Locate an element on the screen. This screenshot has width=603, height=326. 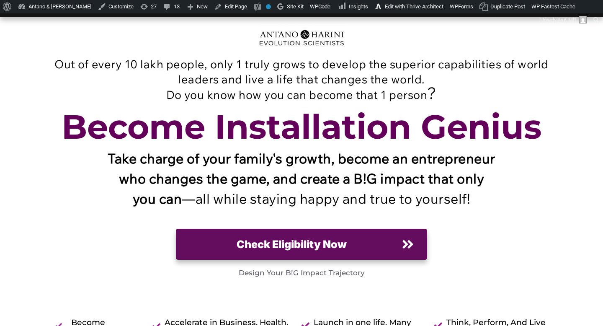
p: Do you know how you can become that 1 person is located at coordinates (301, 96).